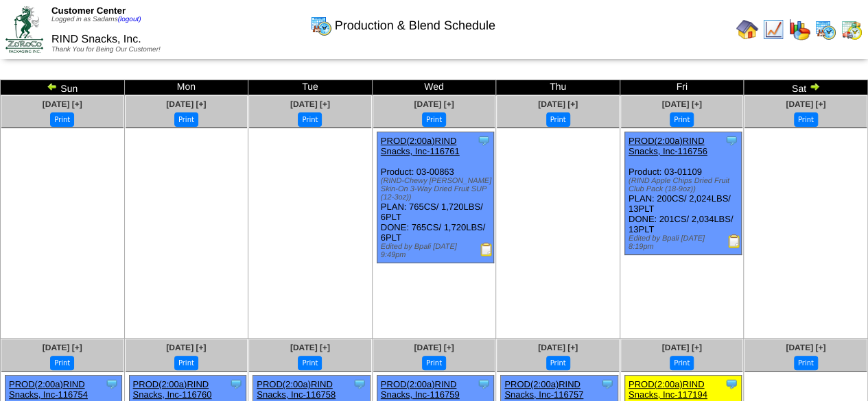 This screenshot has width=868, height=401. I want to click on span: Logged in as Sadams, so click(96, 19).